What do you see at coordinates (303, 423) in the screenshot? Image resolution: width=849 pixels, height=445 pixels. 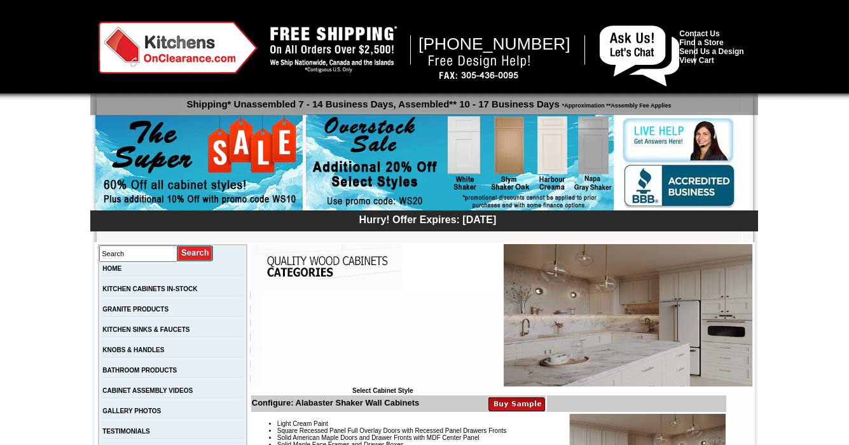 I see `span: Light Cream Paint` at bounding box center [303, 423].